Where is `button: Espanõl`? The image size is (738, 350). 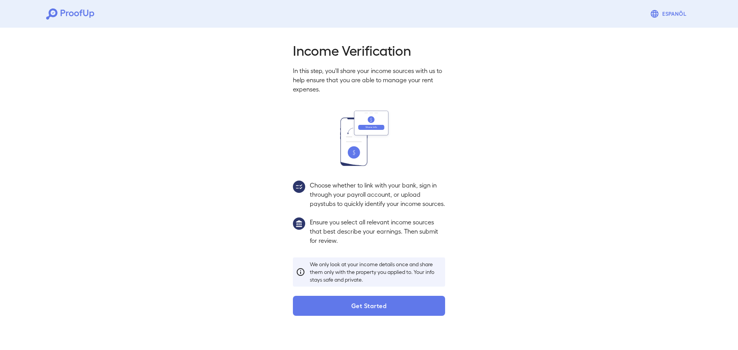
button: Espanõl is located at coordinates (669, 14).